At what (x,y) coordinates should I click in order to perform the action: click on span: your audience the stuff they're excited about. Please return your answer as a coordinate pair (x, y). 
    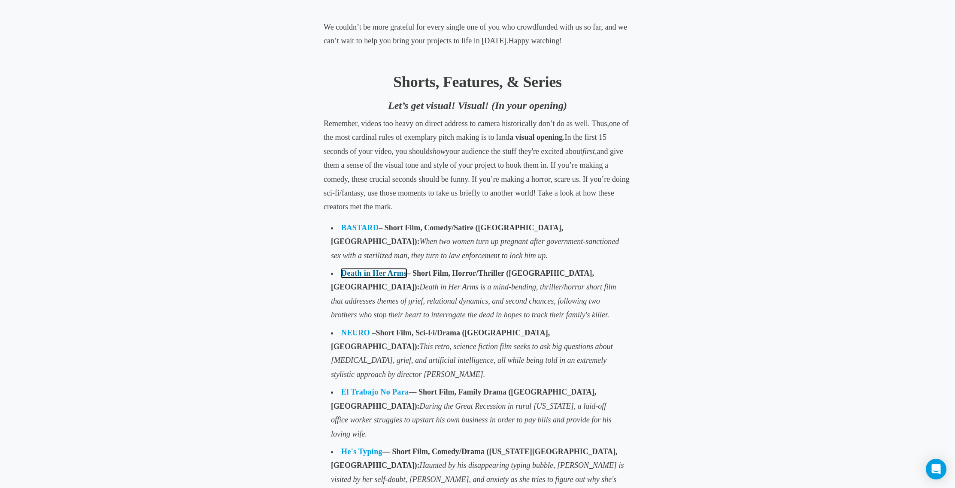
    Looking at the image, I should click on (514, 151).